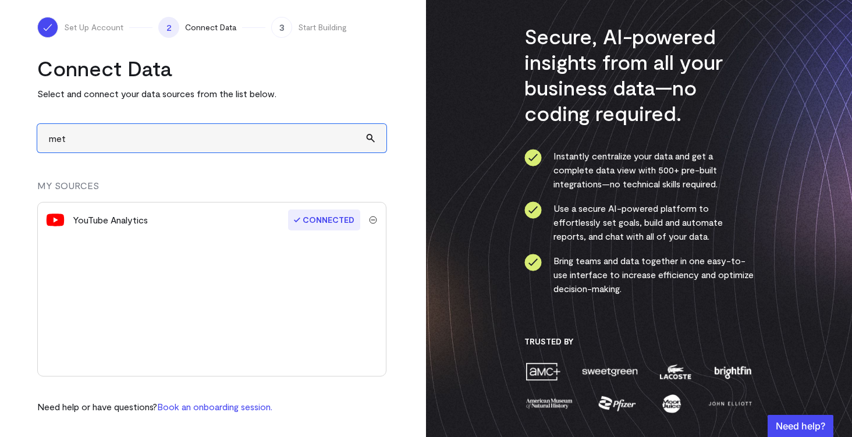  What do you see at coordinates (322, 27) in the screenshot?
I see `span: Start Building` at bounding box center [322, 27].